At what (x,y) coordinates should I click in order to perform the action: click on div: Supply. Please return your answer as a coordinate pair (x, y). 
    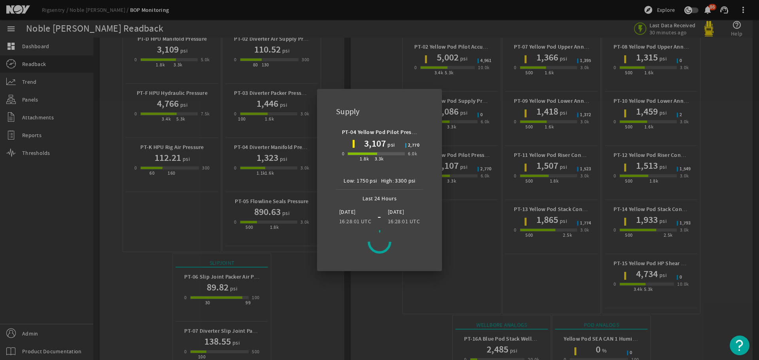
    Looking at the image, I should click on (379, 110).